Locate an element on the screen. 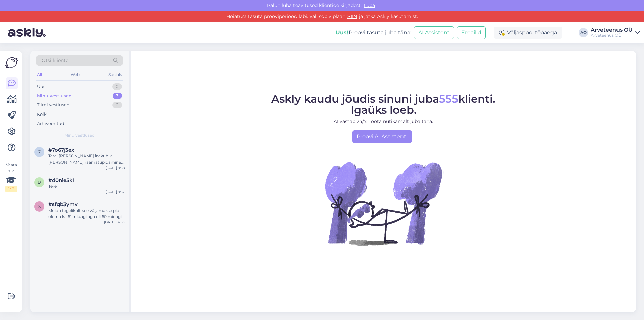  span: Otsi kliente is located at coordinates (55, 61).